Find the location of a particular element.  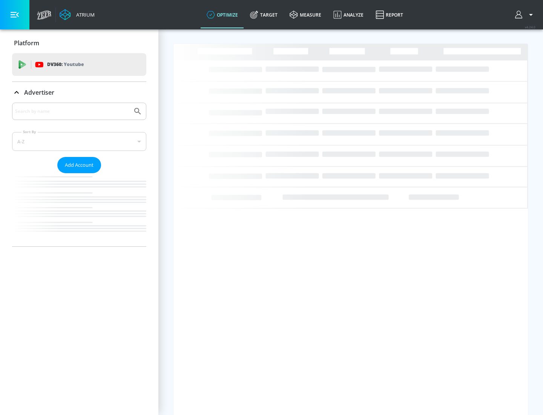

p: Youtube is located at coordinates (73, 64).